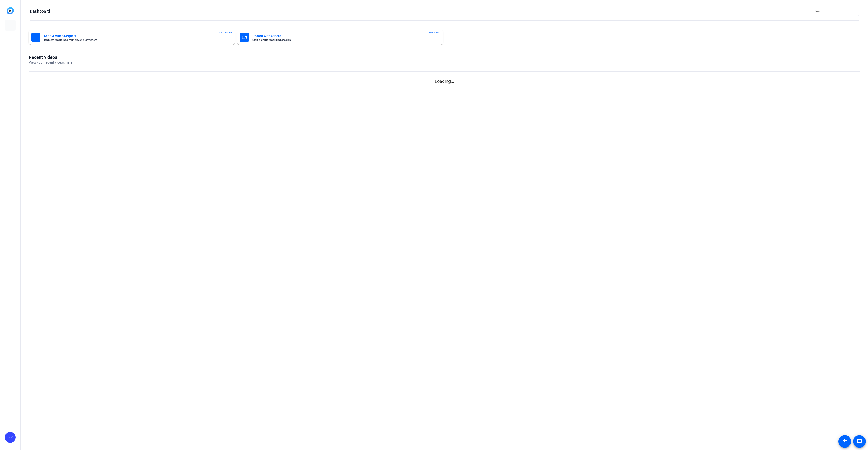 The height and width of the screenshot is (450, 868). Describe the element at coordinates (340, 38) in the screenshot. I see `button: Record With OthersStart a group recording sessionENTERPRISE` at that location.